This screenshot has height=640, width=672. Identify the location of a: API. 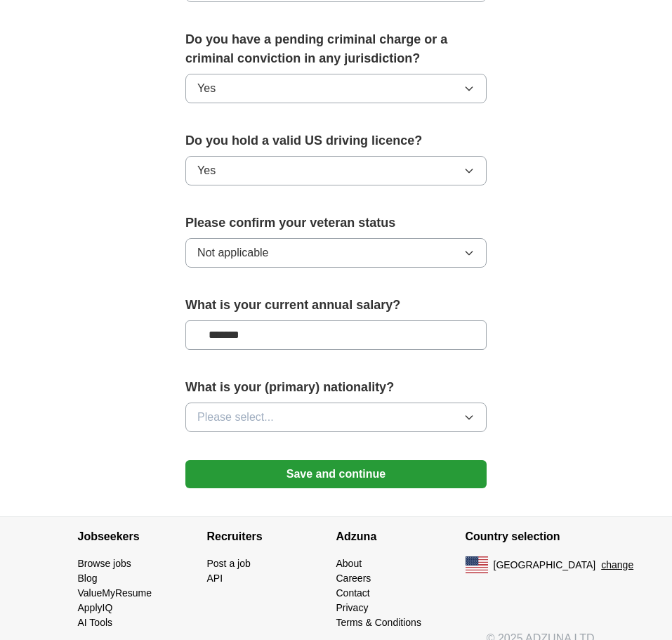
(215, 578).